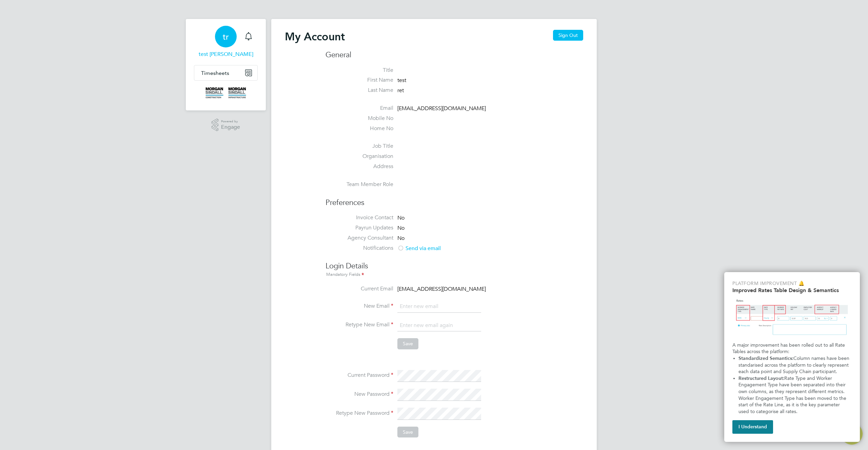 Image resolution: width=868 pixels, height=450 pixels. What do you see at coordinates (454, 55) in the screenshot?
I see `h3: General` at bounding box center [454, 55].